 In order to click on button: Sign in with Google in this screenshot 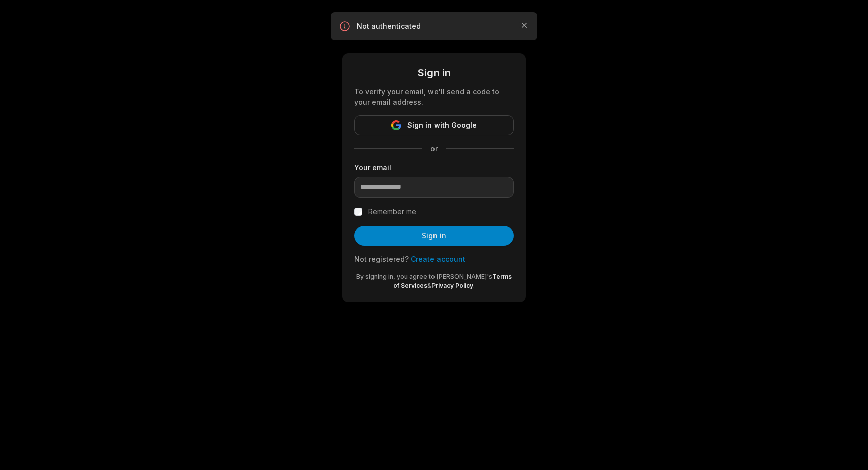, I will do `click(434, 125)`.